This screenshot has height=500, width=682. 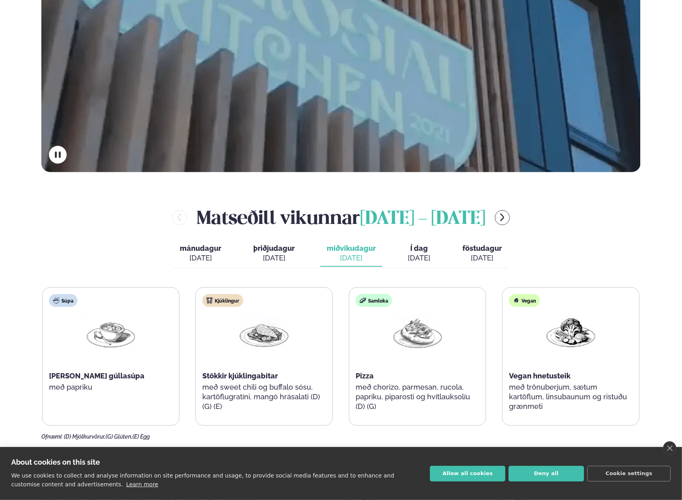 What do you see at coordinates (264, 332) in the screenshot?
I see `img: Chicken-breast.png` at bounding box center [264, 332].